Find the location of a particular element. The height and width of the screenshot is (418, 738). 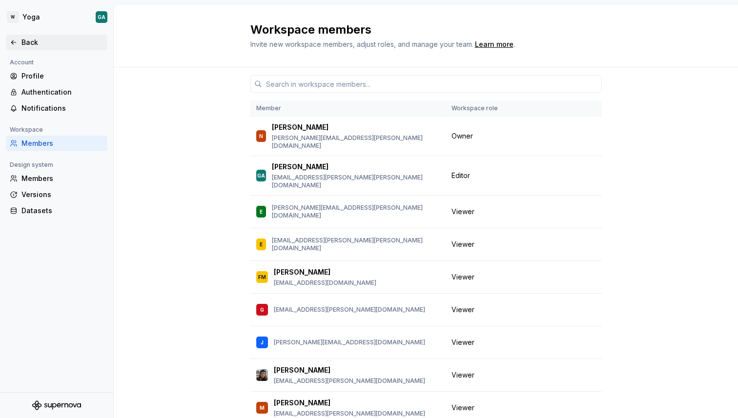

div: G is located at coordinates (262, 310).